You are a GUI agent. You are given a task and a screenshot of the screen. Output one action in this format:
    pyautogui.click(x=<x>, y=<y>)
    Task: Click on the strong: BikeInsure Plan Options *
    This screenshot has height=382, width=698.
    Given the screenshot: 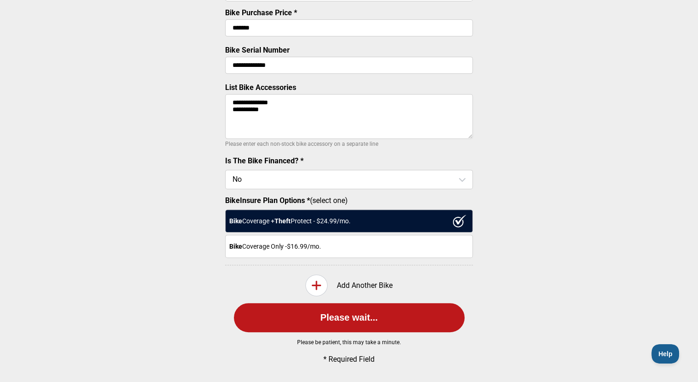 What is the action you would take?
    pyautogui.click(x=267, y=200)
    